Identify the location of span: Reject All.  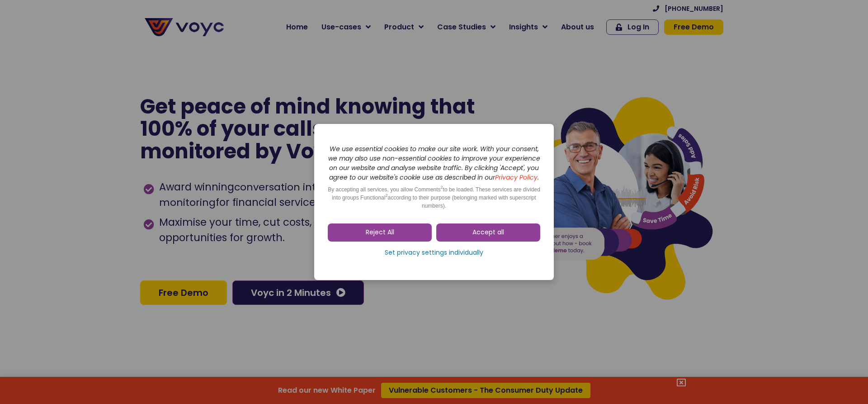
(380, 233).